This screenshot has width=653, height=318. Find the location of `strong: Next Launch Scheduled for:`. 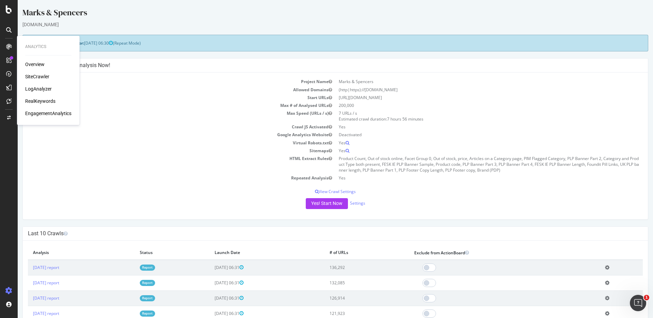

strong: Next Launch Scheduled for: is located at coordinates (38, 43).